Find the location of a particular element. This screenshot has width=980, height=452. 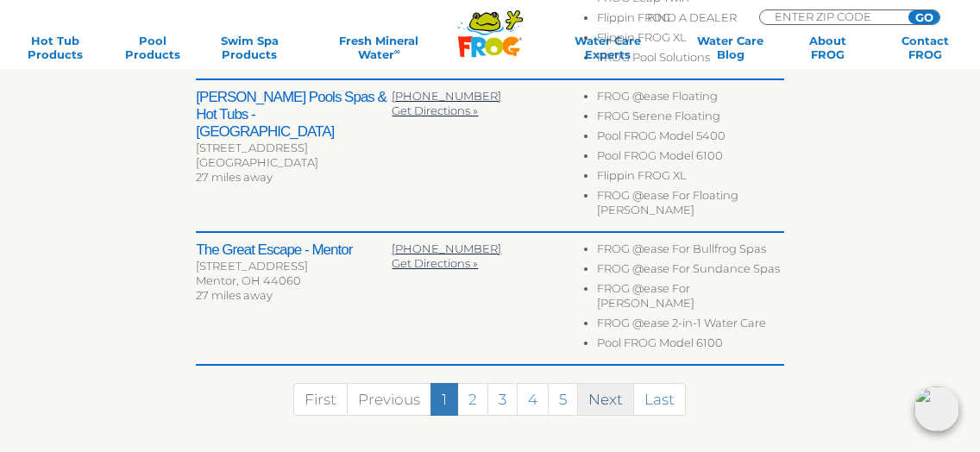

a: First is located at coordinates (320, 399).